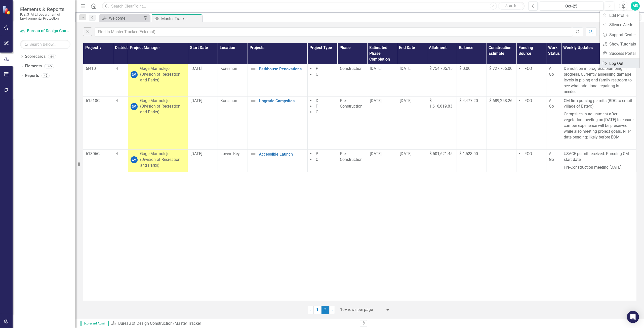  I want to click on a: Log Out, so click(620, 64).